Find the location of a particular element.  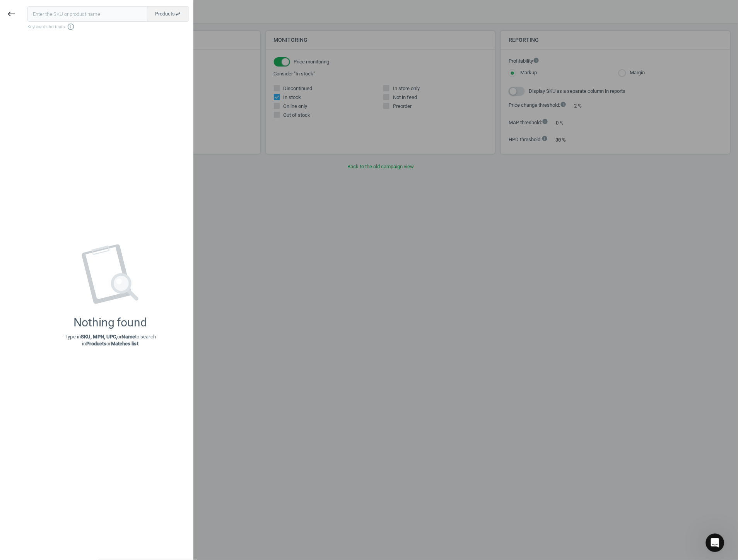

strong: Matches list is located at coordinates (124, 344).